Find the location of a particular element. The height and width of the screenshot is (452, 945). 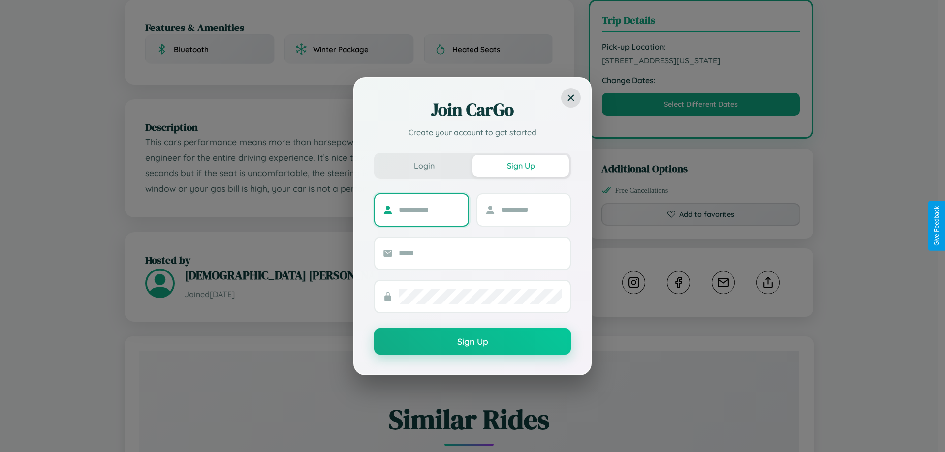

p: Create your account to get started is located at coordinates (472, 132).